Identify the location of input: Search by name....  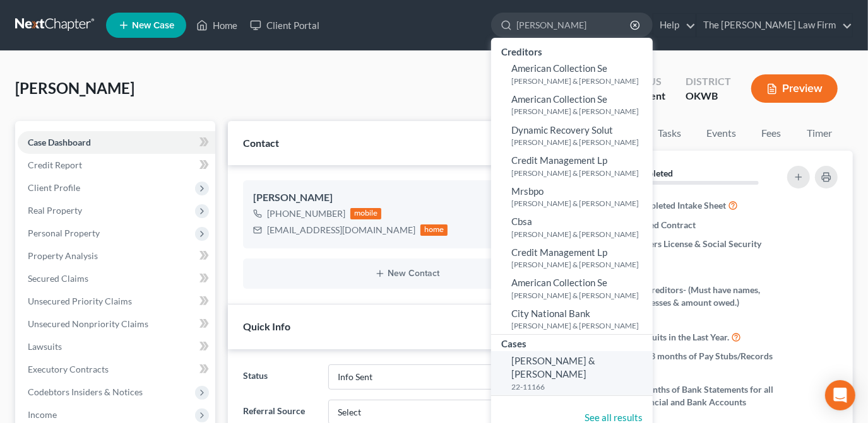
(574, 24).